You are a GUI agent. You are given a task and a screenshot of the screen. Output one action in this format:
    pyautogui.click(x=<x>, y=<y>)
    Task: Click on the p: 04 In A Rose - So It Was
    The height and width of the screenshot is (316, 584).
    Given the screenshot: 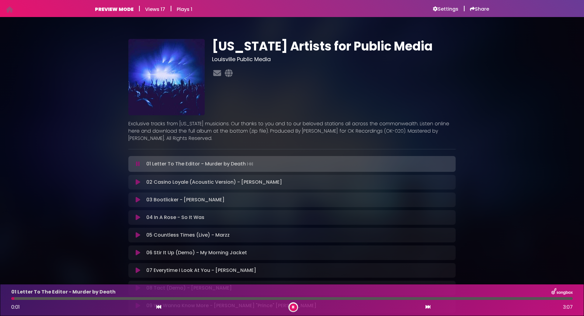 What is the action you would take?
    pyautogui.click(x=175, y=218)
    